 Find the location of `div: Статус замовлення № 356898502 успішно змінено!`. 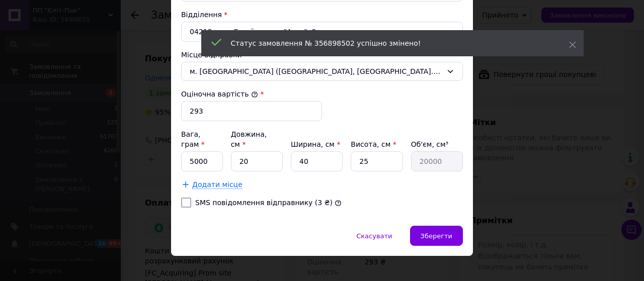

div: Статус замовлення № 356898502 успішно змінено! is located at coordinates (387, 43).